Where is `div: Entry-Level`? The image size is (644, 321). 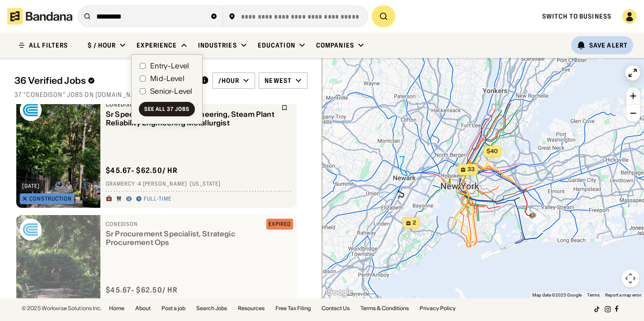 div: Entry-Level is located at coordinates (170, 65).